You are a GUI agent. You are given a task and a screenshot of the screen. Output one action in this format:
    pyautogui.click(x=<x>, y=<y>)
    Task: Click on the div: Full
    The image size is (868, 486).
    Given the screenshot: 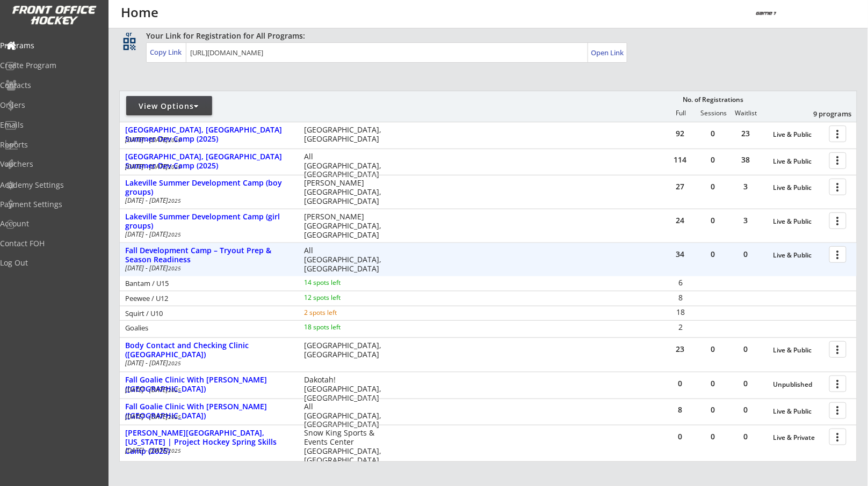 What is the action you would take?
    pyautogui.click(x=681, y=113)
    